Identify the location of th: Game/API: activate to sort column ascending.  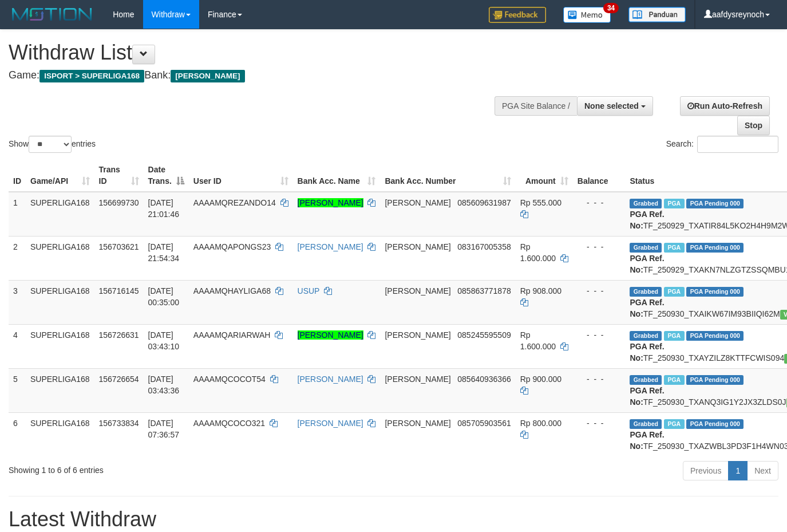
(60, 175).